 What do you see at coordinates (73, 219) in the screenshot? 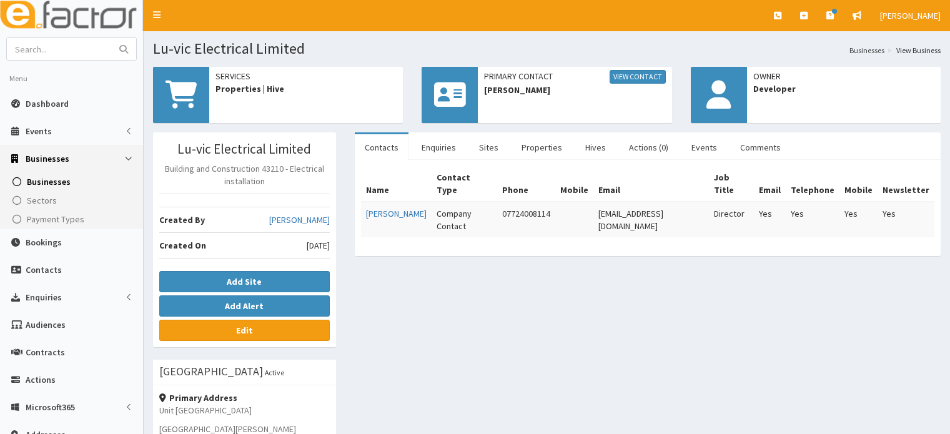
I see `a: Payment Types` at bounding box center [73, 219].